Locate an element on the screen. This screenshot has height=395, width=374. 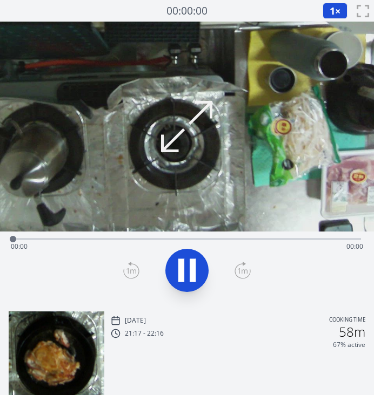
p: Cooking time is located at coordinates (347, 321).